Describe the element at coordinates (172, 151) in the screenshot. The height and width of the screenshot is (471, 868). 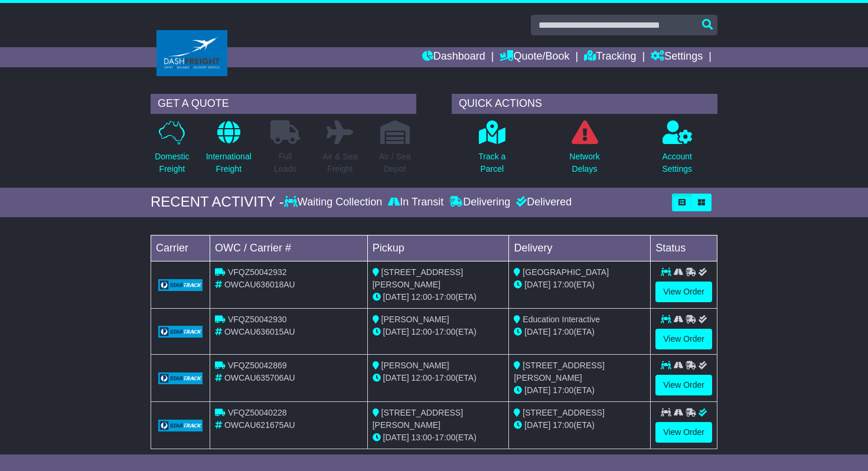
I see `a: DomesticFreight` at that location.